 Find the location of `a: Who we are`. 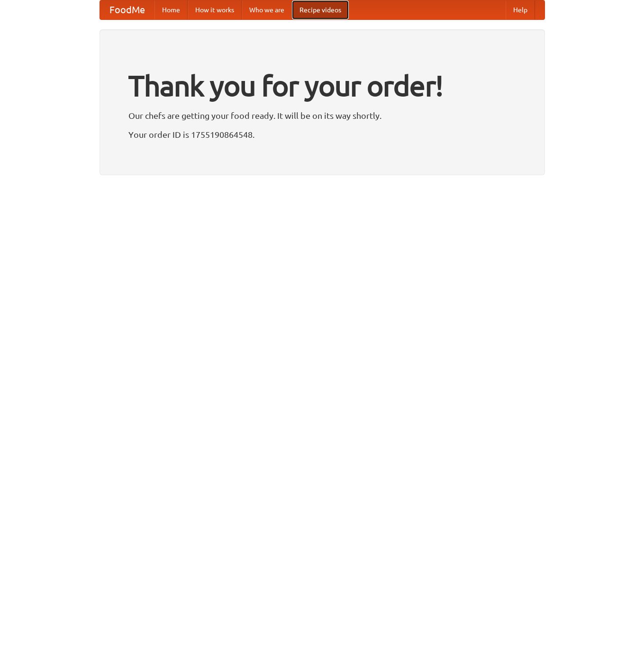

a: Who we are is located at coordinates (267, 10).